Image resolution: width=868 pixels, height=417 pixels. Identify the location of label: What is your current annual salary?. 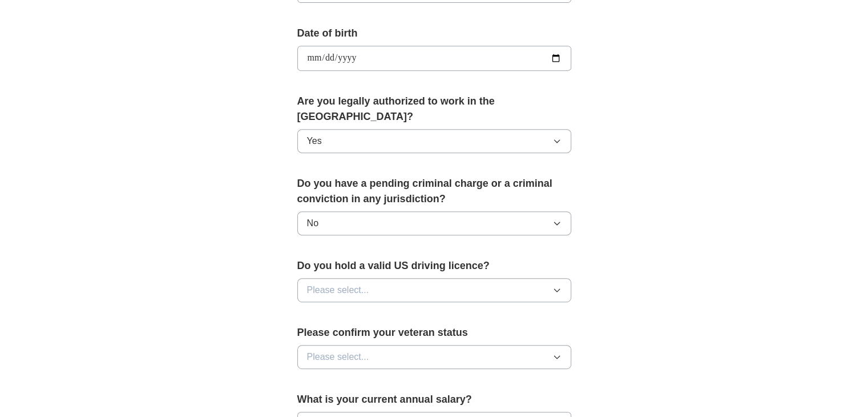
(434, 400).